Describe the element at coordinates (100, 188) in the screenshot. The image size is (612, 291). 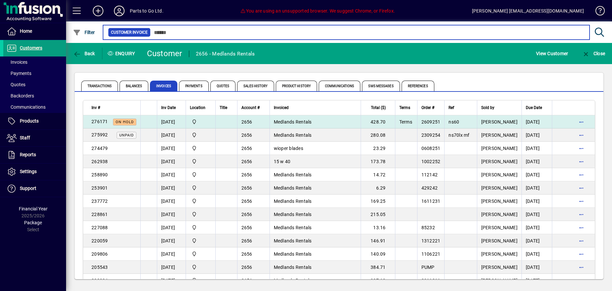
I see `span: 253901` at that location.